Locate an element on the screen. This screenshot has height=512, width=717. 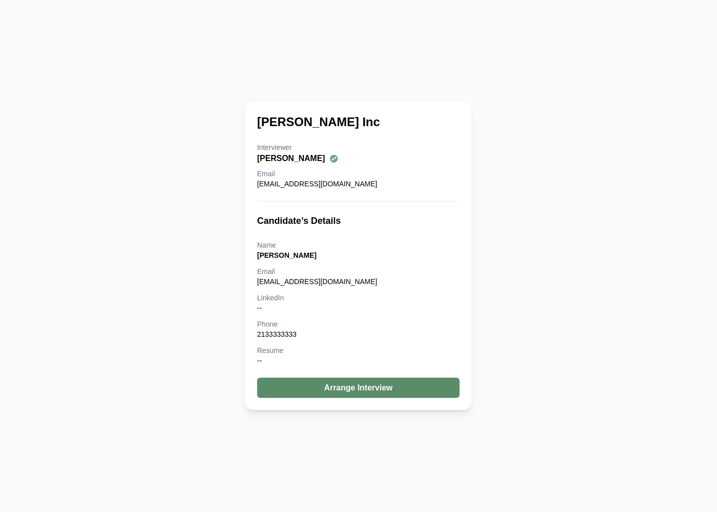
div: Email is located at coordinates (359, 272).